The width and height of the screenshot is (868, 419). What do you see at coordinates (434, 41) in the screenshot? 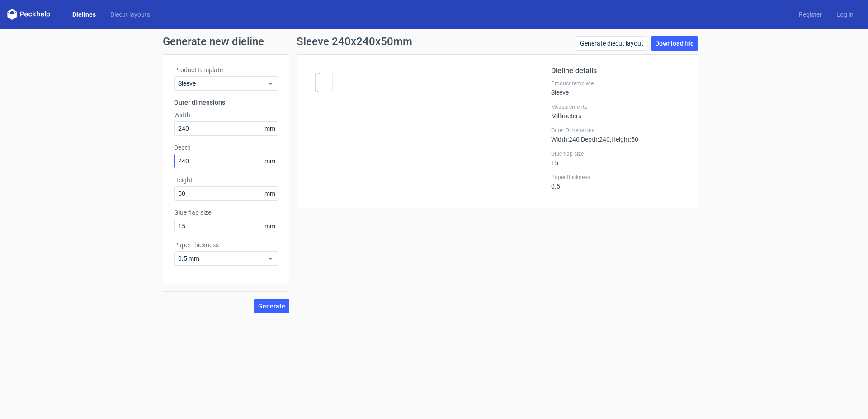
I see `h1: Generate new dieline` at bounding box center [434, 41].